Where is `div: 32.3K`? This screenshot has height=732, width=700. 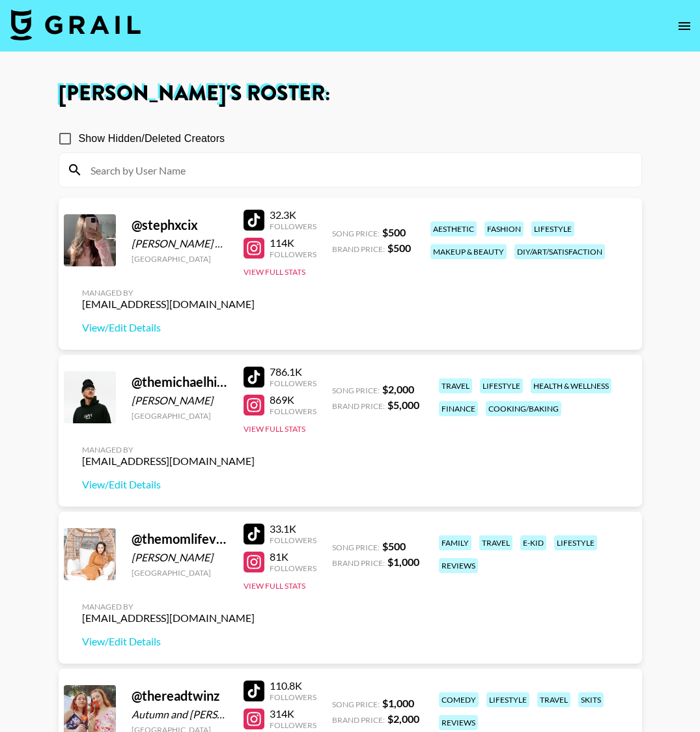
div: 32.3K is located at coordinates (293, 215).